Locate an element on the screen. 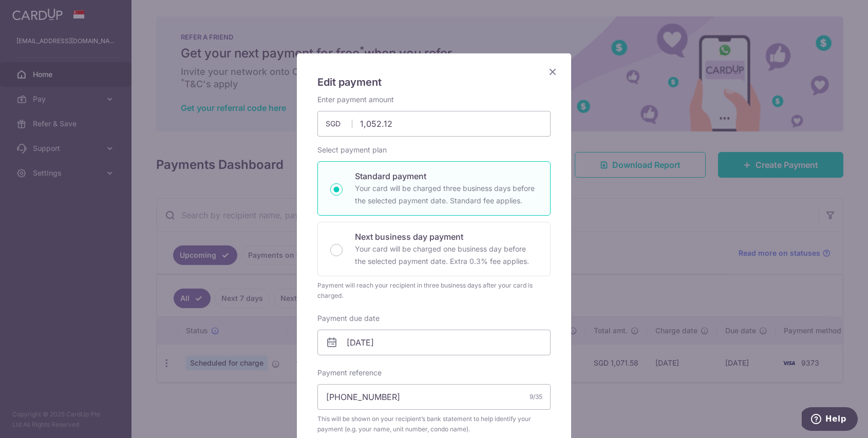 This screenshot has height=438, width=868. button: Close is located at coordinates (552, 72).